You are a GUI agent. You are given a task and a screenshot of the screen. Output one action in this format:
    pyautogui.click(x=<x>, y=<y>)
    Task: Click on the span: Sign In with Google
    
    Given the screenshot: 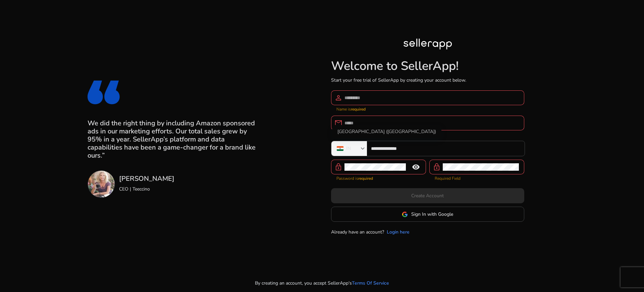 What is the action you would take?
    pyautogui.click(x=432, y=214)
    